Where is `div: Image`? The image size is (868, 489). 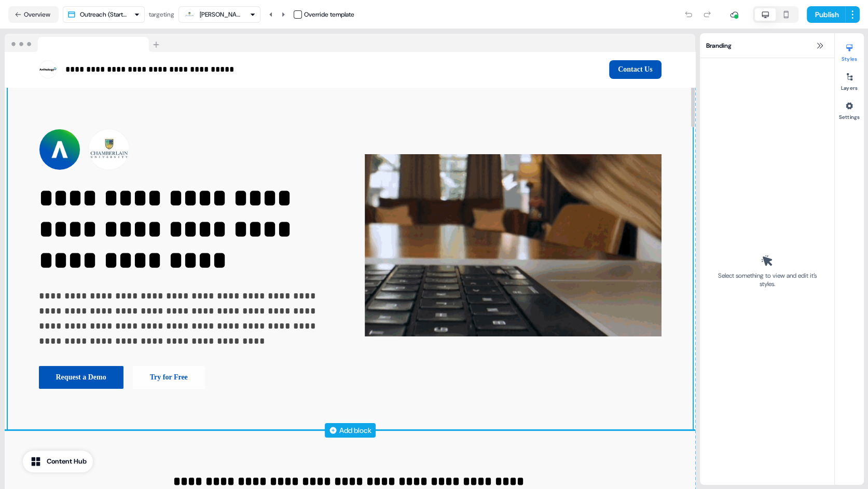
div: Image is located at coordinates (513, 258).